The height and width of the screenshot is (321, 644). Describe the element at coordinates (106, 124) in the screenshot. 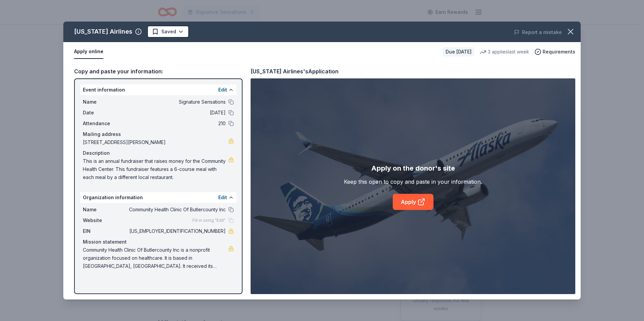

I see `span: Attendance` at that location.